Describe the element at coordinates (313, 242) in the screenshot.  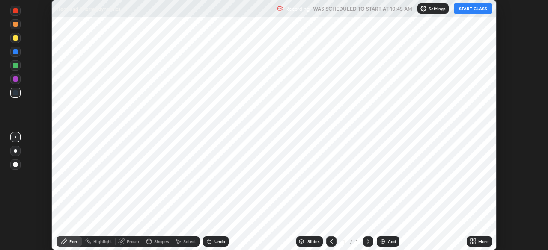
I see `div: Slides` at that location.